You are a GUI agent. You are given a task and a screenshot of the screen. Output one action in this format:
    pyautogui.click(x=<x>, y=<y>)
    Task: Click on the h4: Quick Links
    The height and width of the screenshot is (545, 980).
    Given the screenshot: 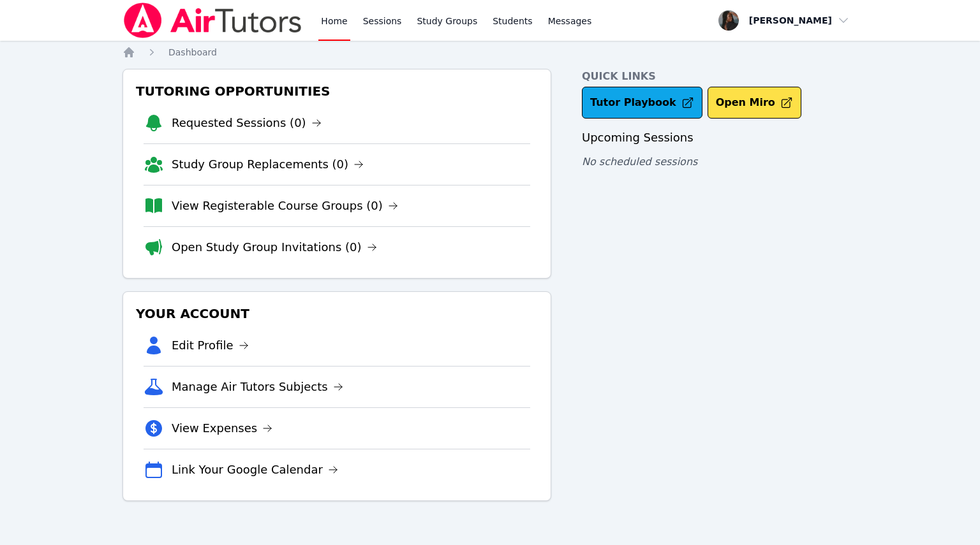 What is the action you would take?
    pyautogui.click(x=719, y=77)
    